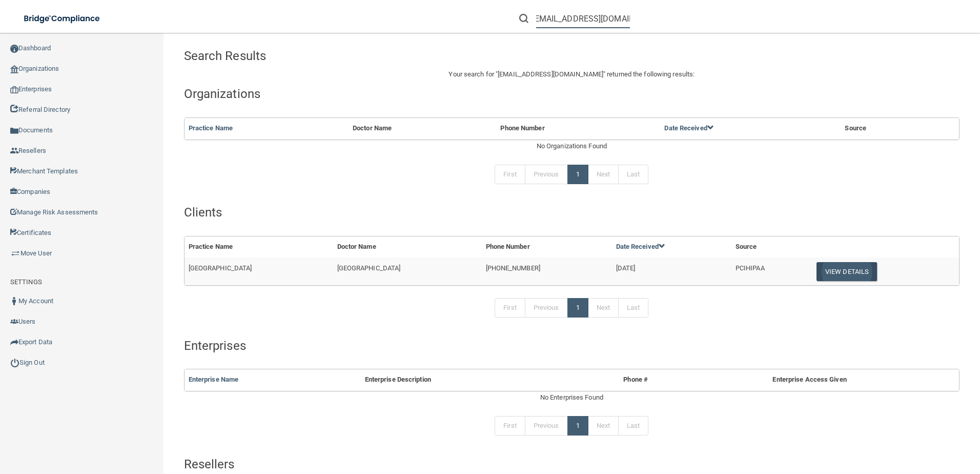 This screenshot has height=474, width=980. I want to click on p: Your search for " " returned the following results:, so click(571, 74).